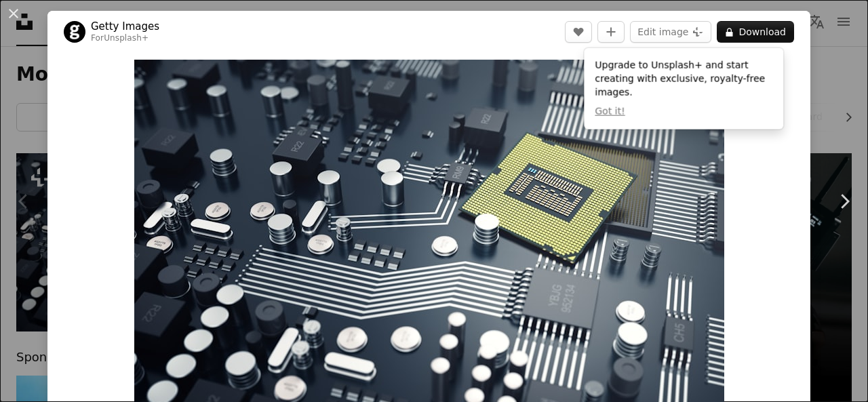 Image resolution: width=868 pixels, height=402 pixels. What do you see at coordinates (125, 39) in the screenshot?
I see `div: For` at bounding box center [125, 39].